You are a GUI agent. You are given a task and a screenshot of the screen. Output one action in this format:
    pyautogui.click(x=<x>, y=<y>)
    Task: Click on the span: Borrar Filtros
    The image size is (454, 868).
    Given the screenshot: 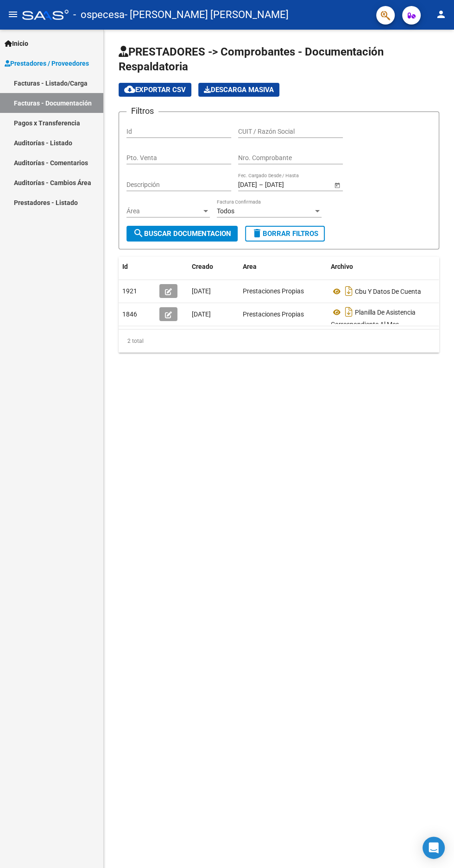 What is the action you would take?
    pyautogui.click(x=284, y=234)
    